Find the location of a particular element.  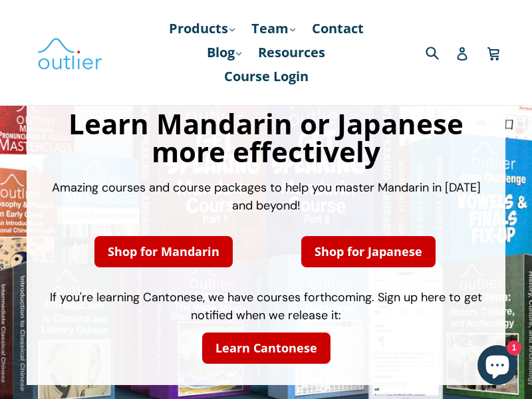

a: Contact is located at coordinates (338, 29).